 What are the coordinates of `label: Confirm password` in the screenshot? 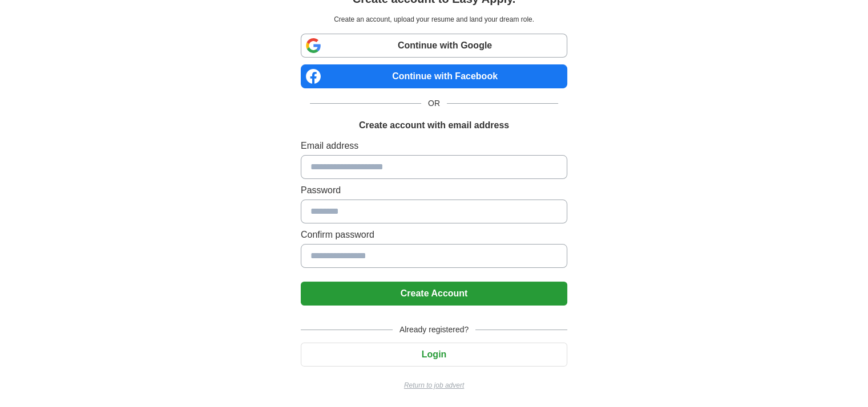 It's located at (434, 235).